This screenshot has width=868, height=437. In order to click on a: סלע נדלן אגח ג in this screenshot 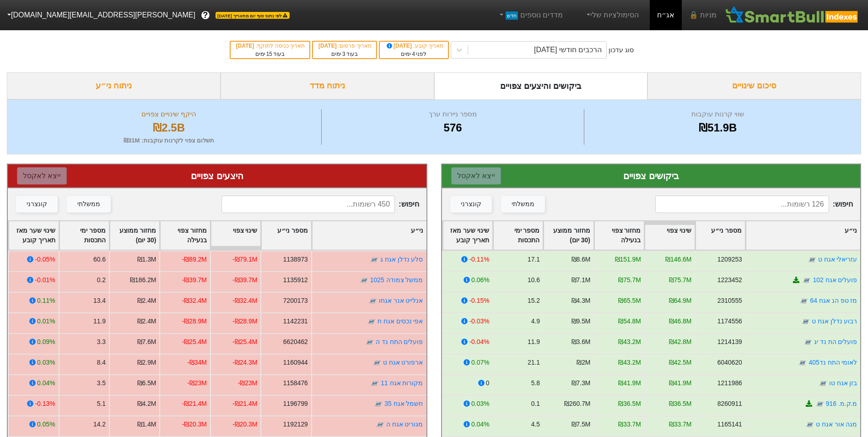, I will do `click(402, 259)`.